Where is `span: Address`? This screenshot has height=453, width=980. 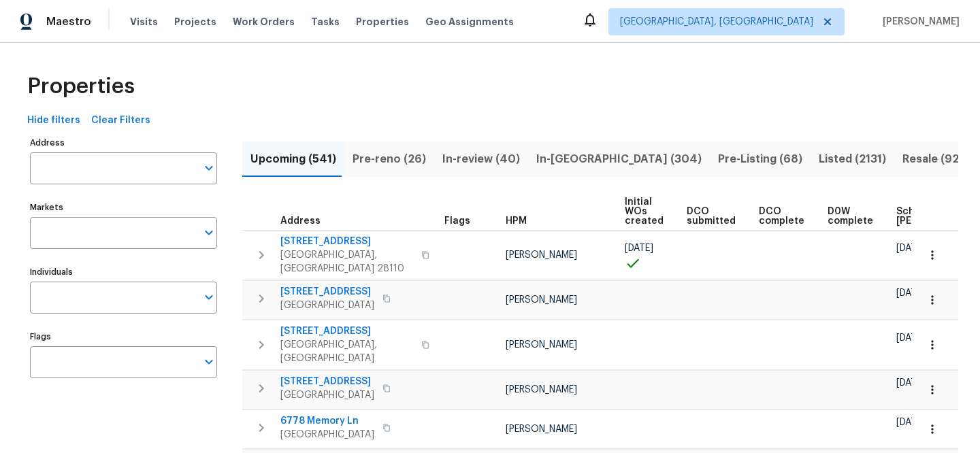 span: Address is located at coordinates (300, 221).